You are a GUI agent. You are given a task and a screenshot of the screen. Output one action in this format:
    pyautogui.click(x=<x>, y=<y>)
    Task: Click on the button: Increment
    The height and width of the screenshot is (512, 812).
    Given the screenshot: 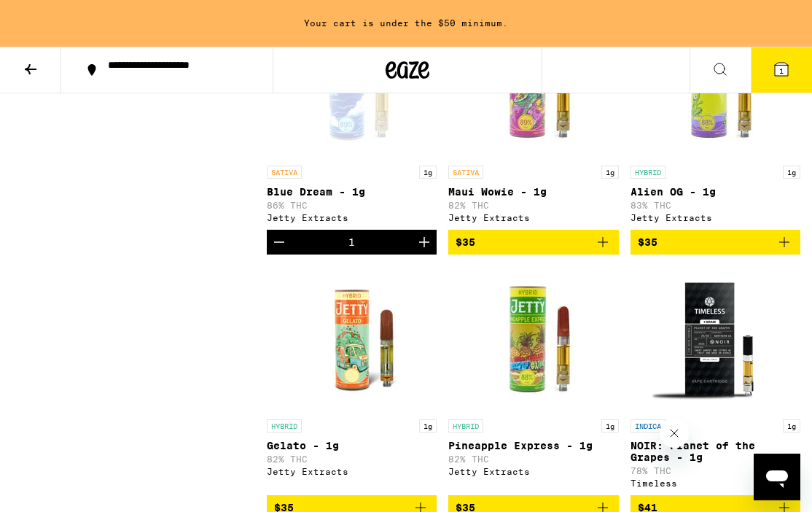 What is the action you would take?
    pyautogui.click(x=425, y=242)
    